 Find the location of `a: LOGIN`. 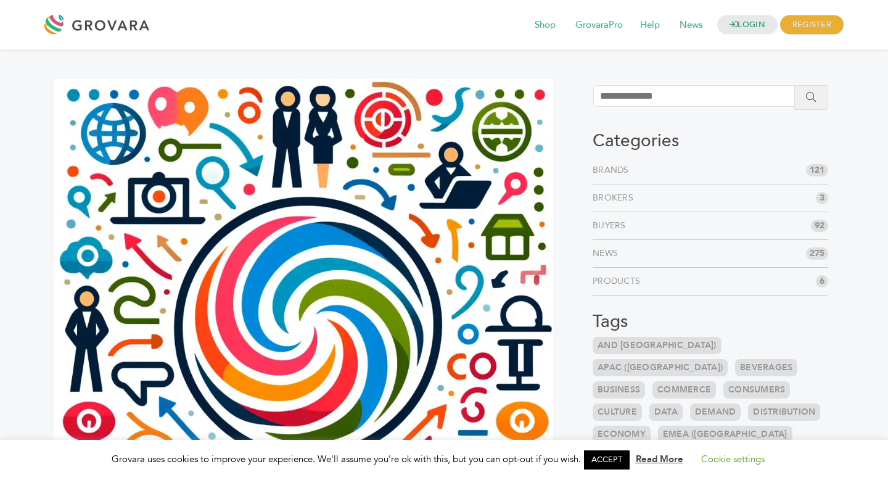

a: LOGIN is located at coordinates (747, 25).